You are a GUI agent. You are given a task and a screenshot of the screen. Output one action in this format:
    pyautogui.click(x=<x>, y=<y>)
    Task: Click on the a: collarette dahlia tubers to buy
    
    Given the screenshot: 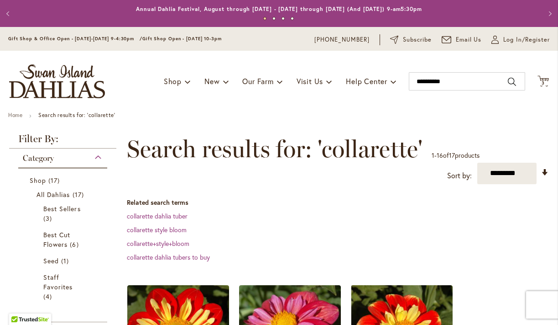 What is the action you would take?
    pyautogui.click(x=168, y=257)
    